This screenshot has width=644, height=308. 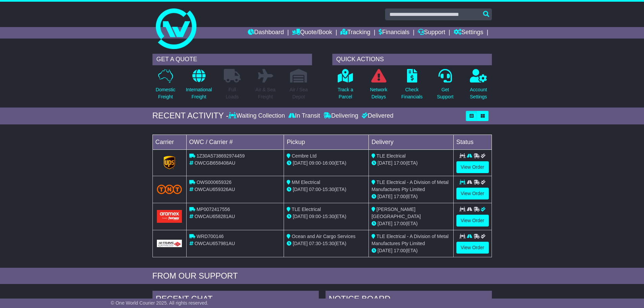 I want to click on span: OWCAU659326AU, so click(x=215, y=189).